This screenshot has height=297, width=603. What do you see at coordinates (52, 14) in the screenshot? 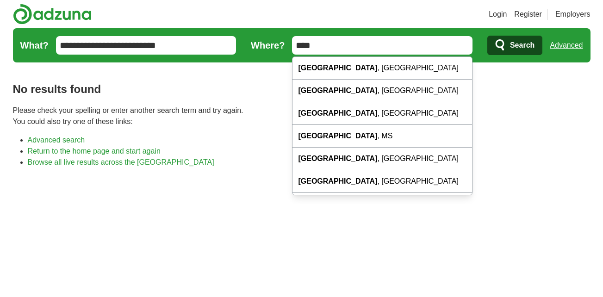
I see `img: Adzuna logo` at bounding box center [52, 14].